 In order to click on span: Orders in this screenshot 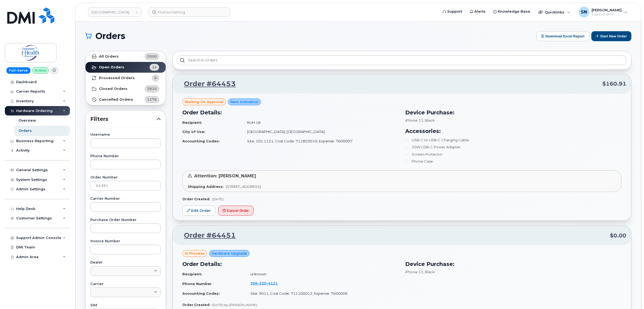, I will do `click(110, 36)`.